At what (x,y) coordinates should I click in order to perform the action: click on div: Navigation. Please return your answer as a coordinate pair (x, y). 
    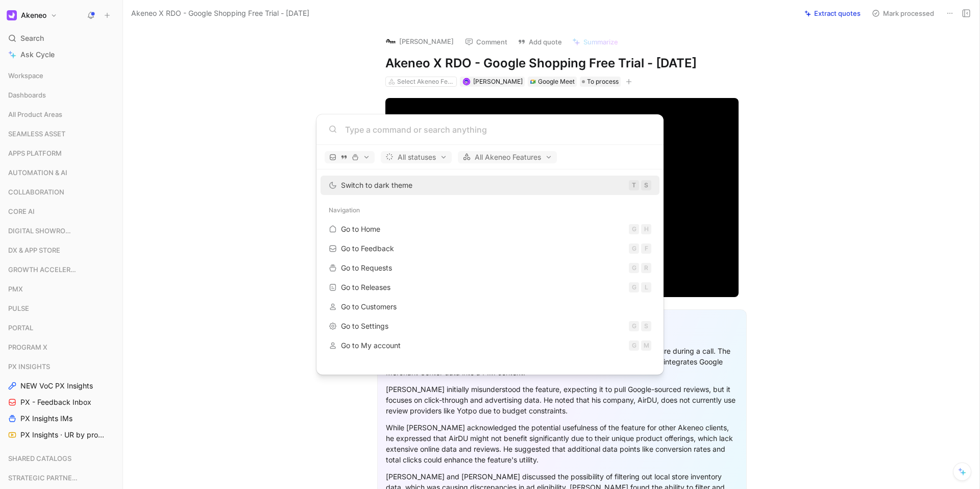
    Looking at the image, I should click on (490, 210).